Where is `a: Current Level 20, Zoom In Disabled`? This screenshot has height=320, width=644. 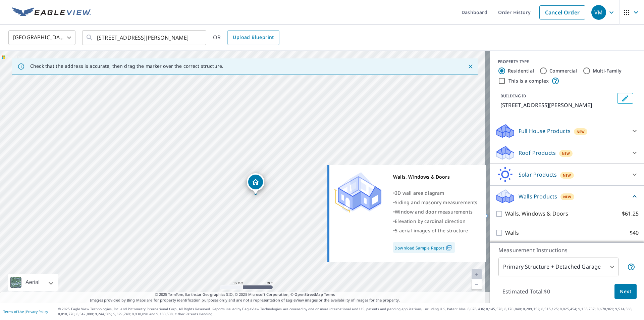
a: Current Level 20, Zoom In Disabled is located at coordinates (477, 274).